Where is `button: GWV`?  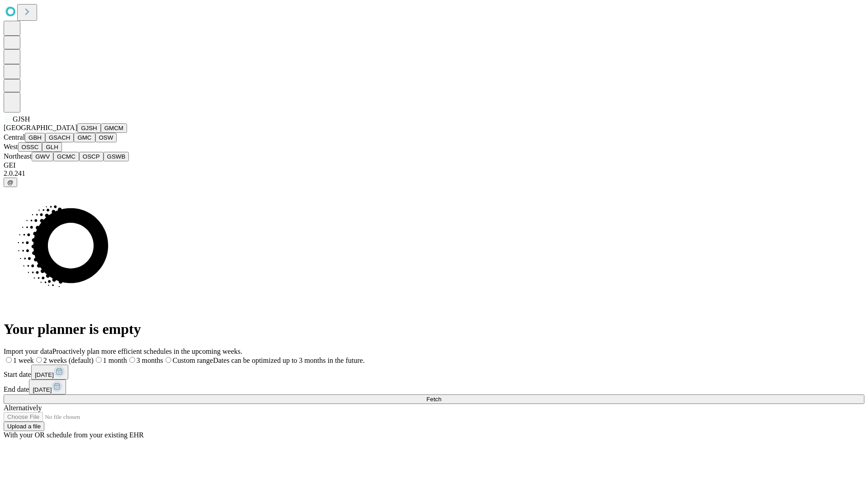 button: GWV is located at coordinates (43, 157).